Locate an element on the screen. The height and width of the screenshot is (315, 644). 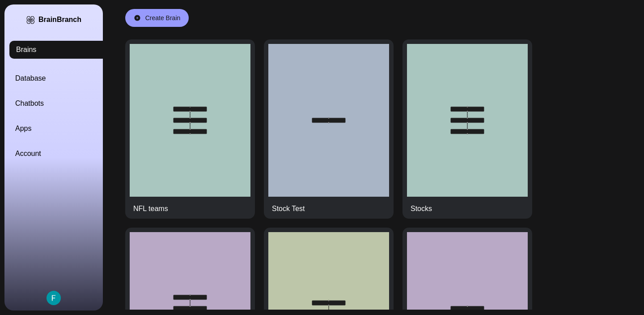
a: Chatbots is located at coordinates (64, 104).